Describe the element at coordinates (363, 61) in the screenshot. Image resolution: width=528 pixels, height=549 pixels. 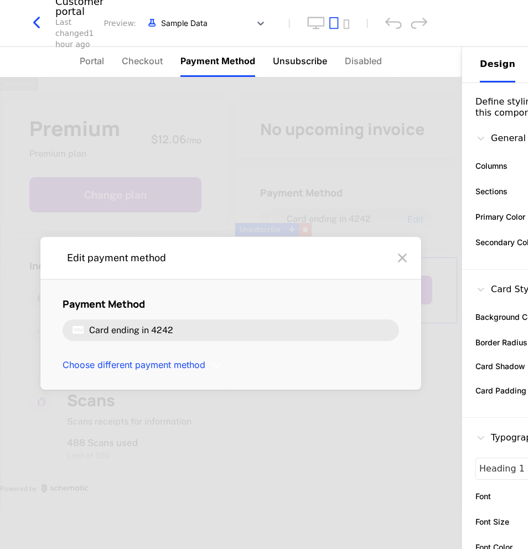
I see `span: Disabled` at that location.